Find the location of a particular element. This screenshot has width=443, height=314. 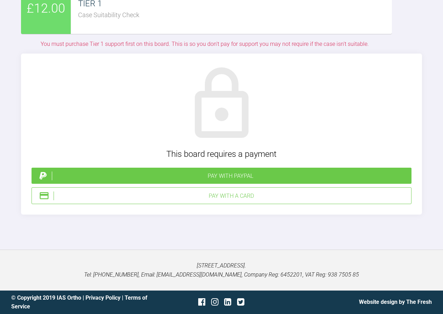

div: This board requires a payment is located at coordinates (221, 154).